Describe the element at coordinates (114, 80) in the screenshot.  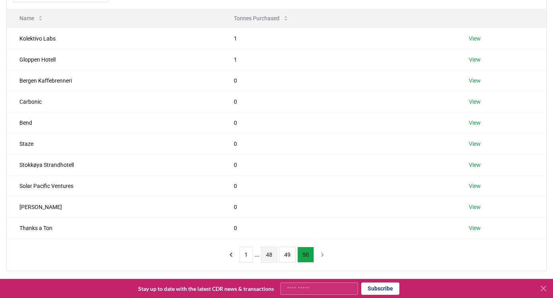
I see `td: Bergen Kaffebrenneri` at that location.